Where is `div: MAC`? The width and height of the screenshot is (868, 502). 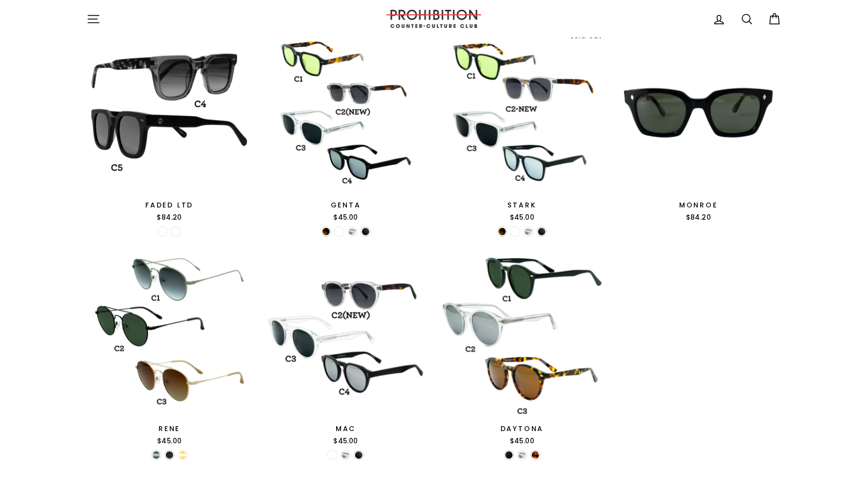
div: MAC is located at coordinates (346, 428).